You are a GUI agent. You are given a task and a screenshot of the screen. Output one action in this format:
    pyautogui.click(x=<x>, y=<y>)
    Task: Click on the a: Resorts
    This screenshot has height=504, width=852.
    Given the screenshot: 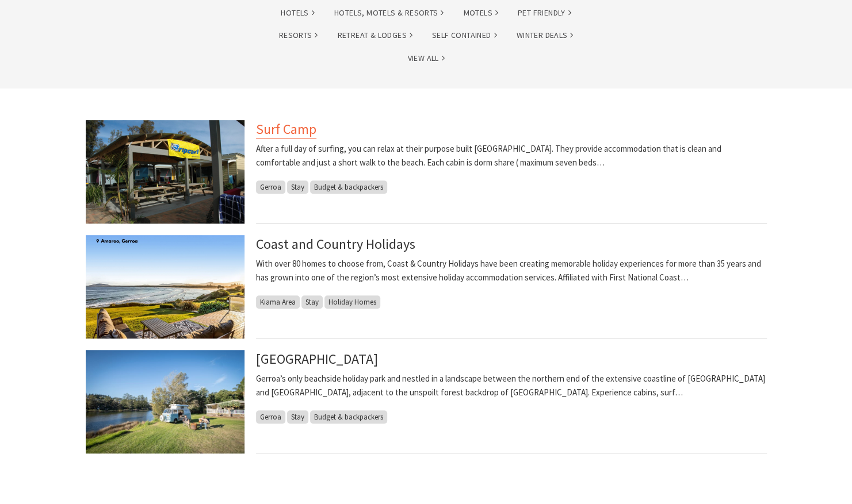 What is the action you would take?
    pyautogui.click(x=299, y=35)
    